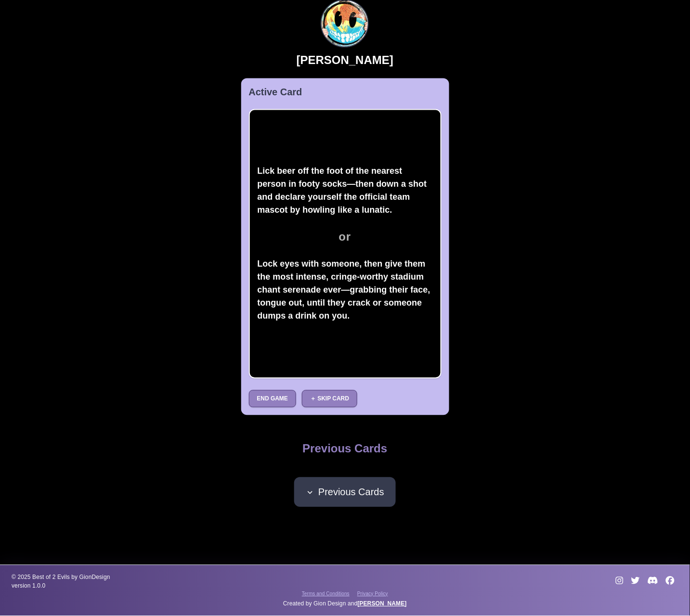 This screenshot has height=616, width=690. What do you see at coordinates (345, 92) in the screenshot?
I see `h3: Active Card` at bounding box center [345, 92].